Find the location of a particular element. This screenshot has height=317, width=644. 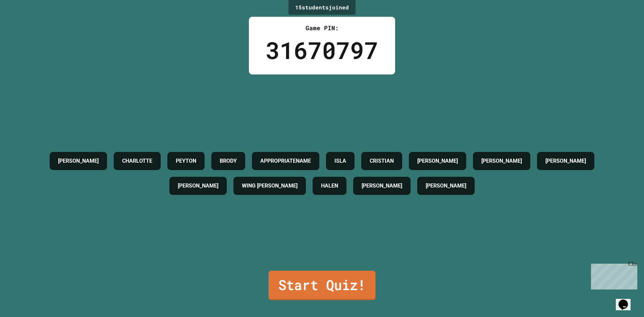

div: 31670797 is located at coordinates (322, 50).